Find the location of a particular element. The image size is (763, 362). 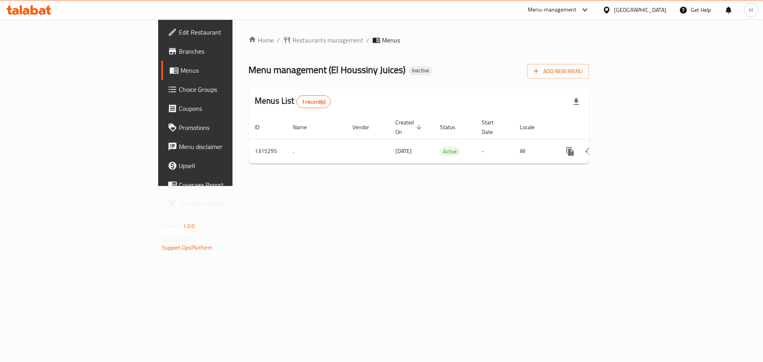

div: Total records count is located at coordinates (313, 102).